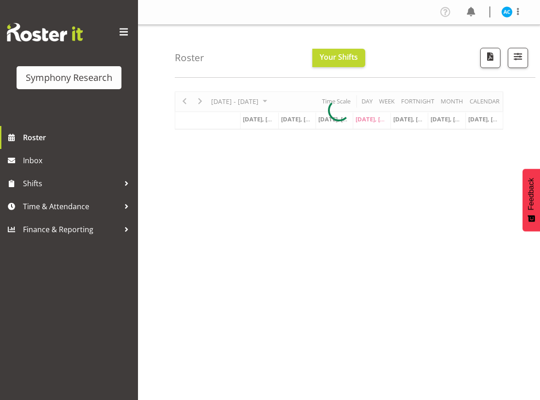  What do you see at coordinates (531, 194) in the screenshot?
I see `span: Feedback` at bounding box center [531, 194].